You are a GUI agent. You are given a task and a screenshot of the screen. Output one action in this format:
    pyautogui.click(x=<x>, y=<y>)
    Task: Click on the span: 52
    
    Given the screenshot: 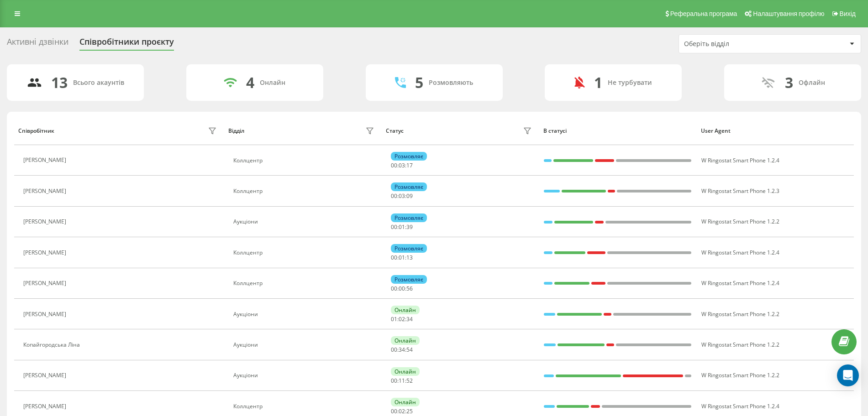 What is the action you would take?
    pyautogui.click(x=409, y=381)
    